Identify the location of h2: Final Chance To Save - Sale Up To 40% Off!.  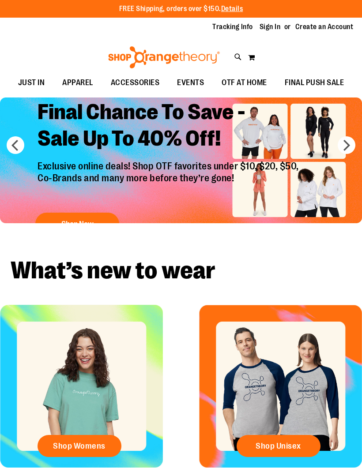
(169, 126).